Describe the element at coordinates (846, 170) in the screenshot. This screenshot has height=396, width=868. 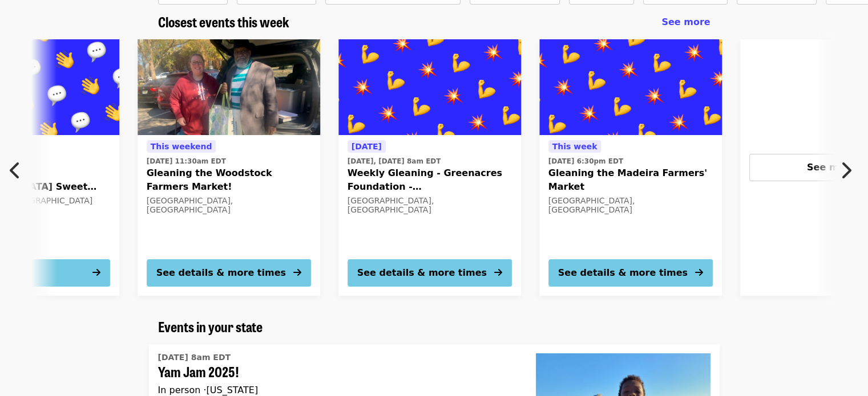
I see `i: chevron-right icon` at that location.